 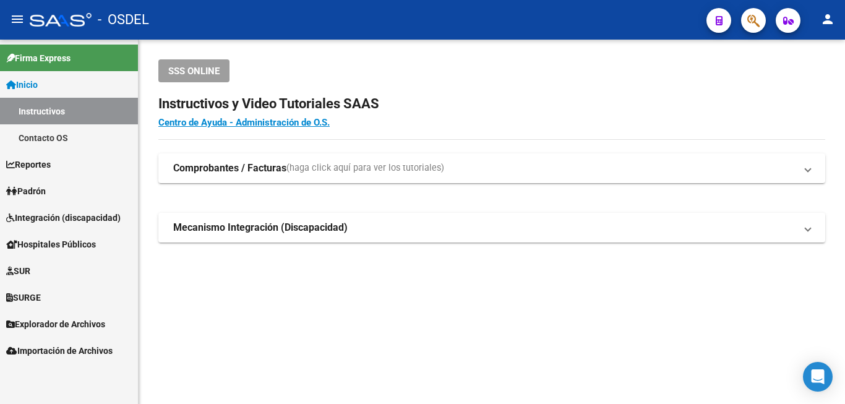 What do you see at coordinates (492, 168) in the screenshot?
I see `mat-expansion-panel-header: Comprobantes / Facturas(haga click aquí para ver los tutoriales)` at bounding box center [492, 168].